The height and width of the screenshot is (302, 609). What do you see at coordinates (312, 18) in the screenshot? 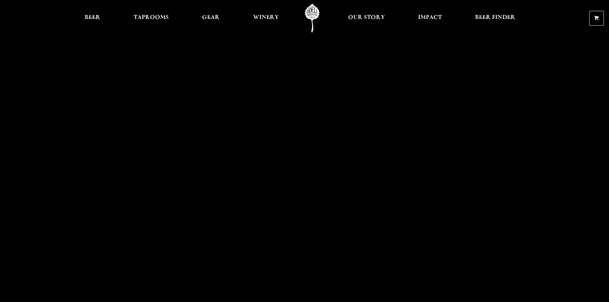
I see `a: Odell Home` at bounding box center [312, 18].